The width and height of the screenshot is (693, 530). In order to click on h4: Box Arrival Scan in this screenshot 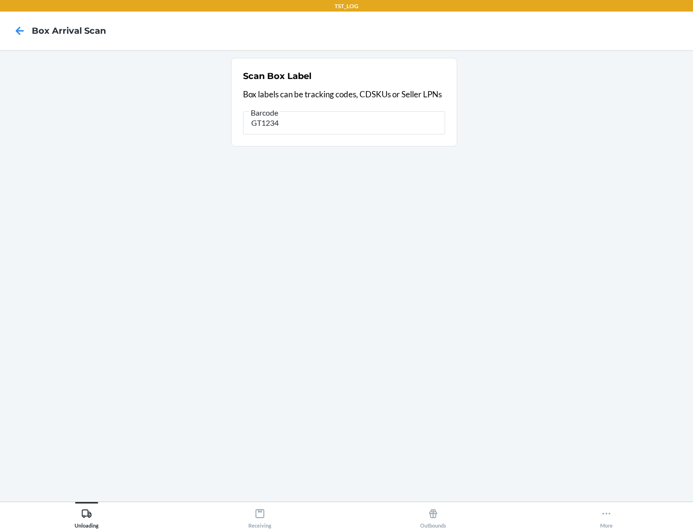, I will do `click(69, 31)`.